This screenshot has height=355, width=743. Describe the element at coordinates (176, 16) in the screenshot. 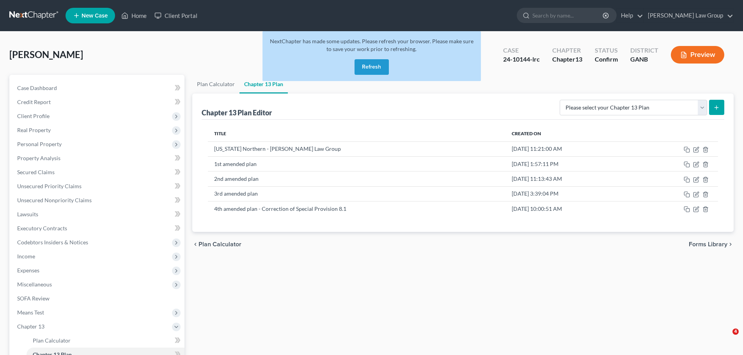

I see `a: Client Portal` at that location.